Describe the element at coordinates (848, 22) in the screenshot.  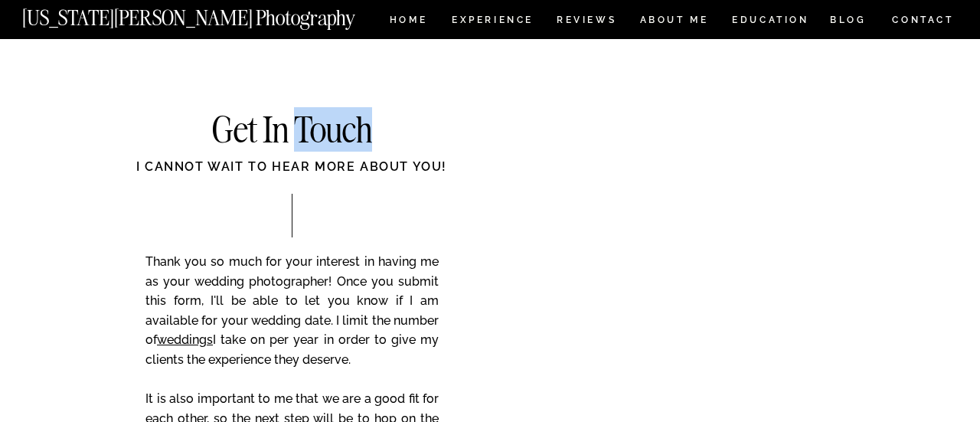
I see `nav: BLOG` at that location.